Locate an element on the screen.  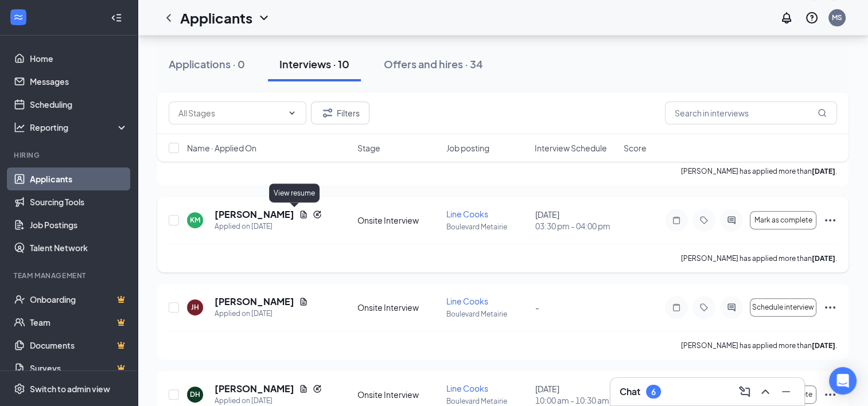
svg: ComposeMessage is located at coordinates (745, 392).